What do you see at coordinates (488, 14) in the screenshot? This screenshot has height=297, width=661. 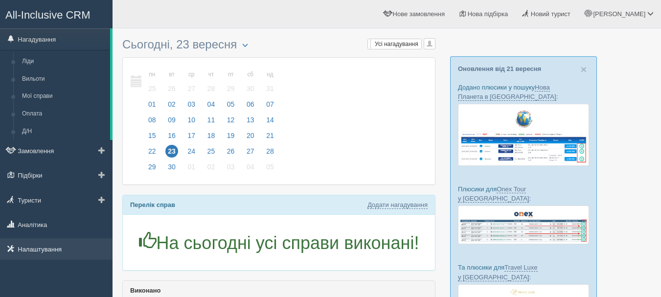 I see `span: Нова підбірка` at bounding box center [488, 14].